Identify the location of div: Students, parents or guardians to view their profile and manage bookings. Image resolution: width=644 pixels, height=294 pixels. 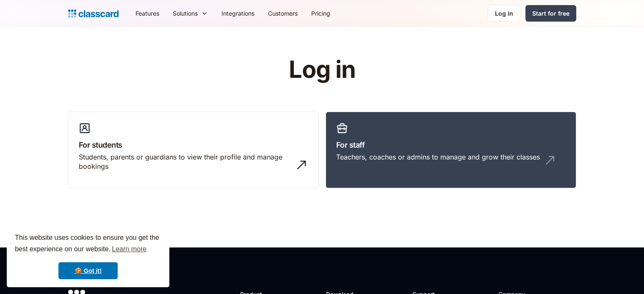
(185, 161).